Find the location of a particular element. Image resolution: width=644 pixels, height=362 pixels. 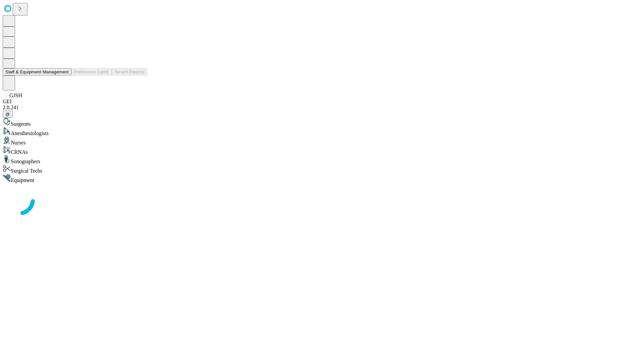

div: CRNAs is located at coordinates (322, 151).